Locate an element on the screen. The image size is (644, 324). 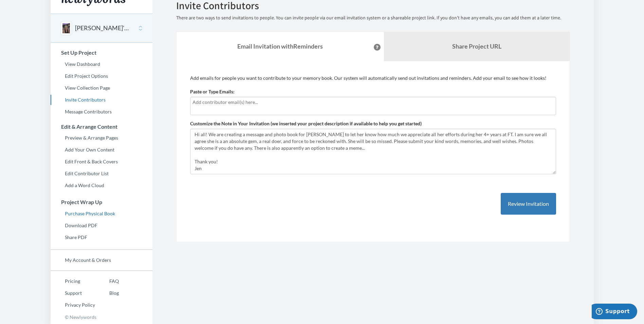
a: Add a Word Cloud is located at coordinates (101, 185).